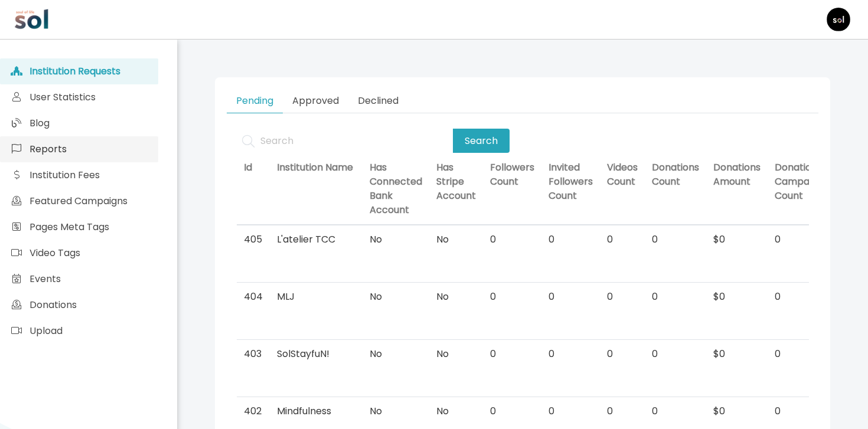  I want to click on span: Donations Count, so click(675, 174).